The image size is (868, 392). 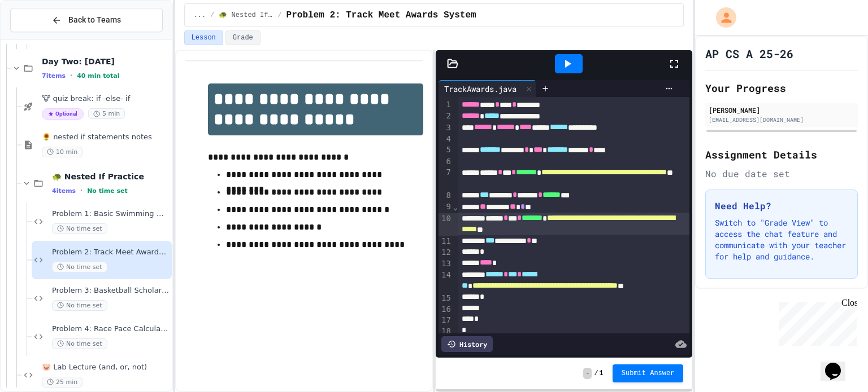 I want to click on button: Back to Teams, so click(x=87, y=20).